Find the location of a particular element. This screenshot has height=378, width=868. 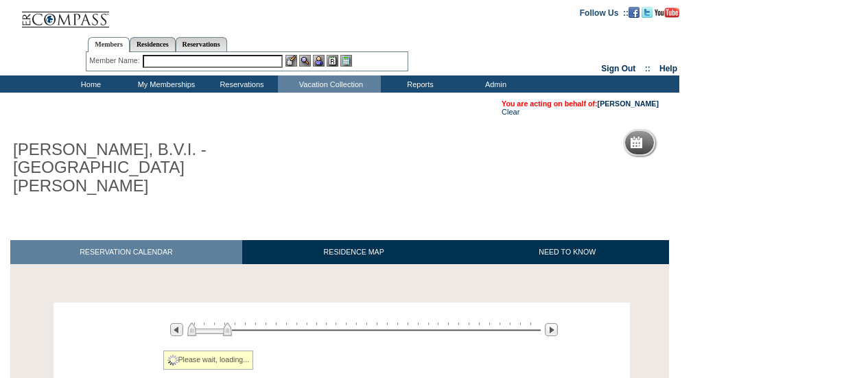

img: Previous is located at coordinates (176, 330).